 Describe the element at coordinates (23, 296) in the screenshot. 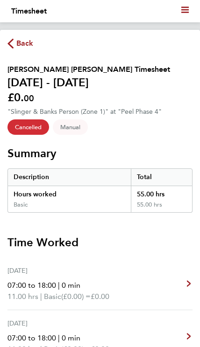

I see `span: 11.00 hrs` at that location.